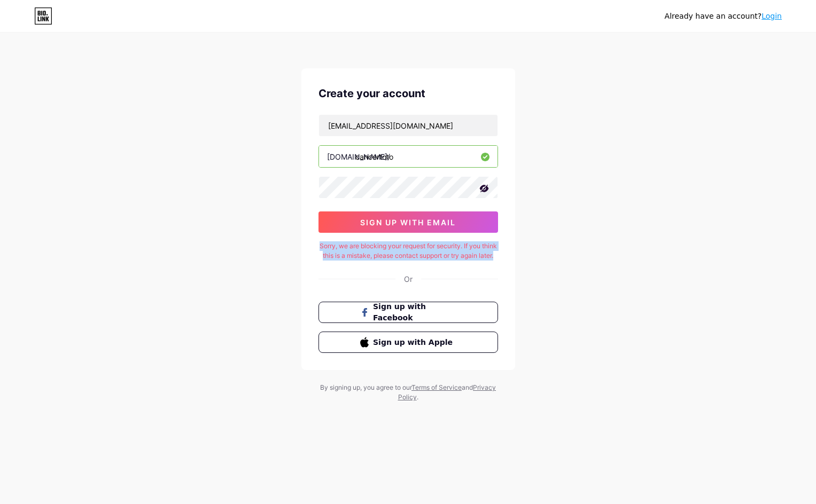  What do you see at coordinates (408, 157) in the screenshot?
I see `input: username` at bounding box center [408, 157].